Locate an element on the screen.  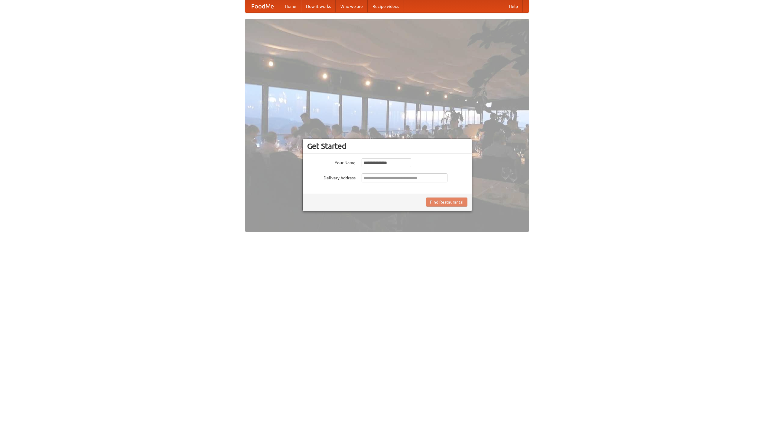
a: Home is located at coordinates (290, 6).